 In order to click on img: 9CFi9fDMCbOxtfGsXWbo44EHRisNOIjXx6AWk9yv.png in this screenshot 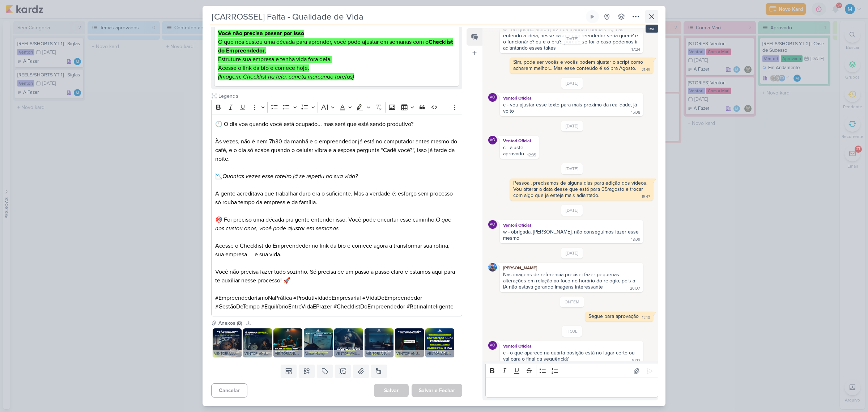, I will do `click(228, 343)`.